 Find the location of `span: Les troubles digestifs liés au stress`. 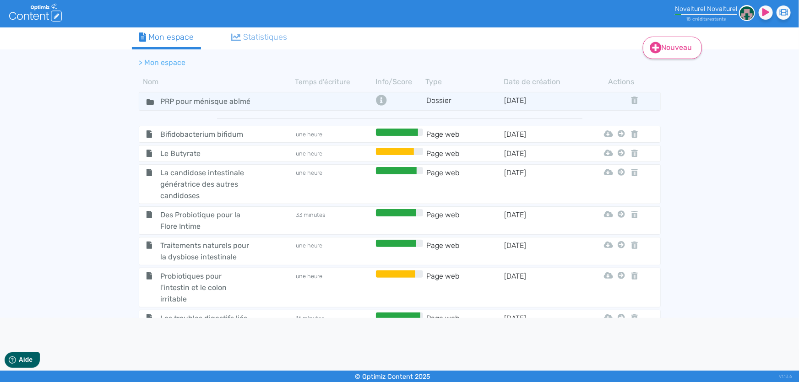

span: Les troubles digestifs liés au stress is located at coordinates (205, 324).